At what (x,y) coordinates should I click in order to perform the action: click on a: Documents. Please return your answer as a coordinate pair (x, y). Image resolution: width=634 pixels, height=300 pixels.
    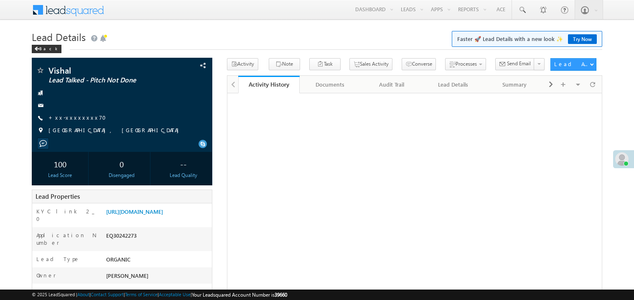
    Looking at the image, I should click on (330, 84).